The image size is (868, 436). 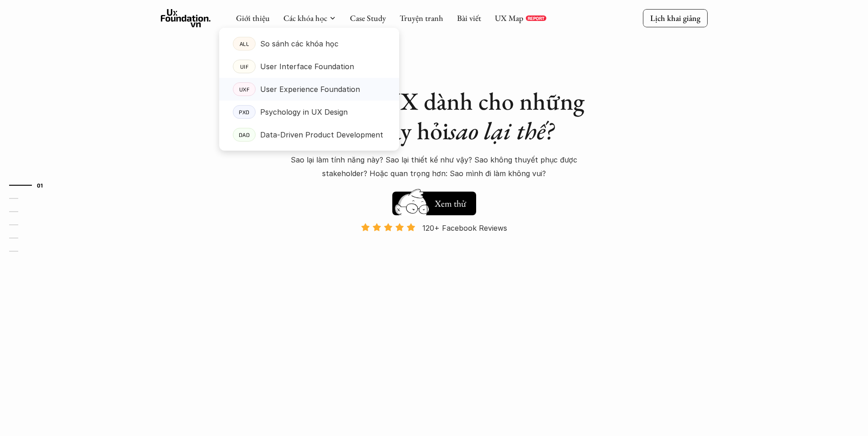 What do you see at coordinates (435, 201) in the screenshot?
I see `a: Xem thử` at bounding box center [435, 201].